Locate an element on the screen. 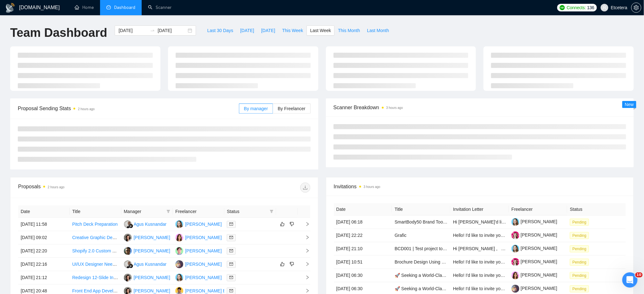  input: Start date is located at coordinates (133, 31).